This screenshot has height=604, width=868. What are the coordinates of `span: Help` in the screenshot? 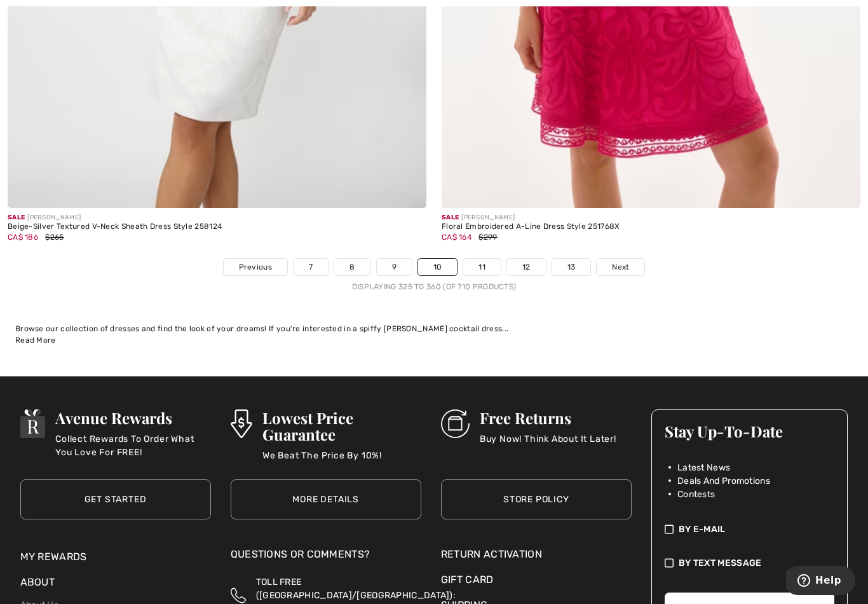 It's located at (42, 15).